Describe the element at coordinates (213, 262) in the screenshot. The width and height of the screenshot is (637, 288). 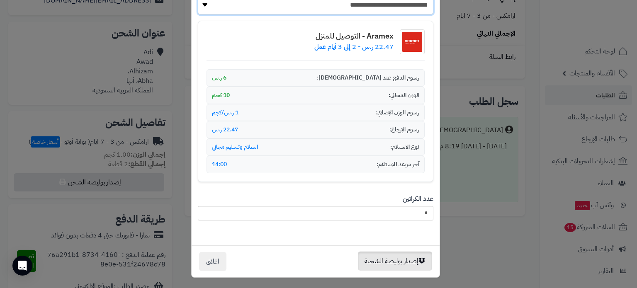
I see `button: اغلاق` at that location.